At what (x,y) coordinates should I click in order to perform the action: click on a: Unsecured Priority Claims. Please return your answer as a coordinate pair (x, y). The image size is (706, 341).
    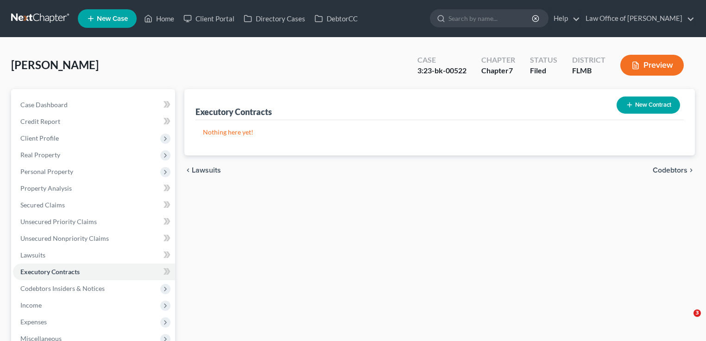
    Looking at the image, I should click on (94, 222).